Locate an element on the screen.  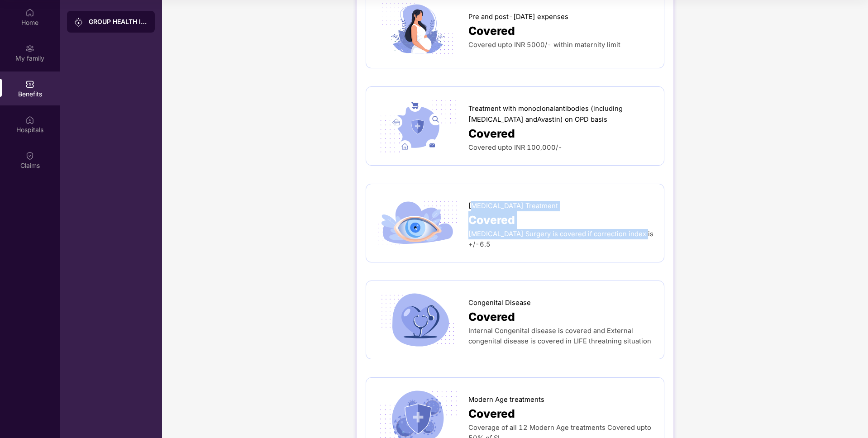
img: svg+xml;base64,PHN2ZyBpZD0iQmVuZWZpdHMiIHhtbG5zPSJodHRwOi8vd3d3LnczLm9yZy8yMDAwL3N2ZyIgd2lkdGg9Ij... is located at coordinates (30, 85).